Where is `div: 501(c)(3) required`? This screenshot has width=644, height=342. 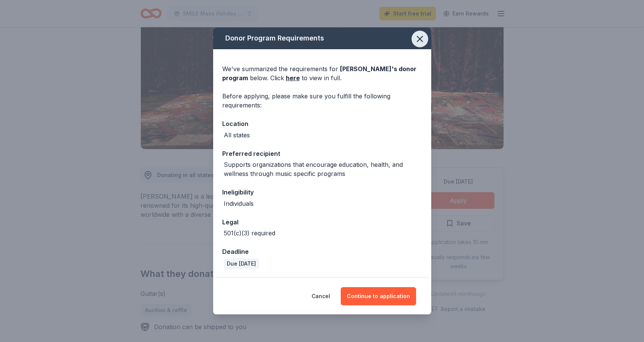
div: 501(c)(3) required is located at coordinates (249, 233).